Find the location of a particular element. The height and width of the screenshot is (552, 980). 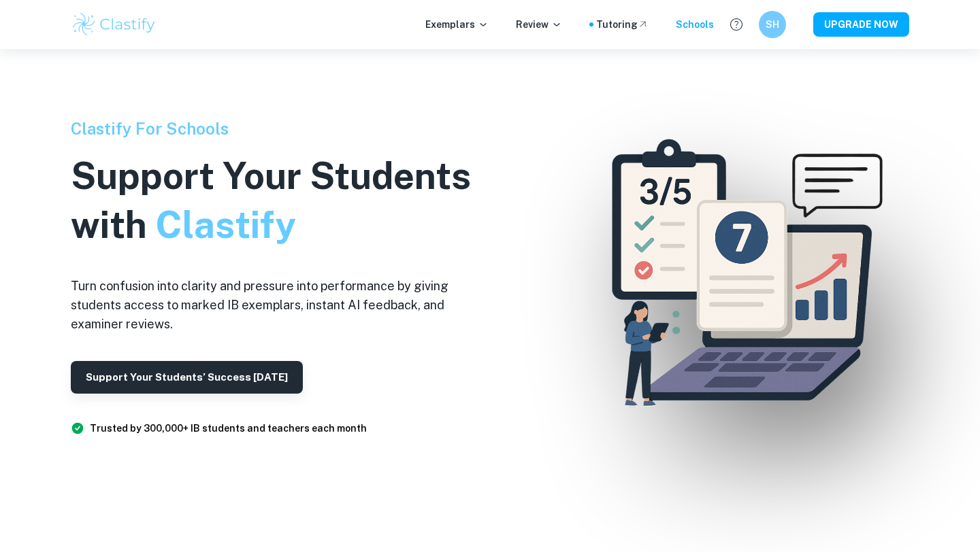

button: UPGRADE NOW is located at coordinates (861, 25).